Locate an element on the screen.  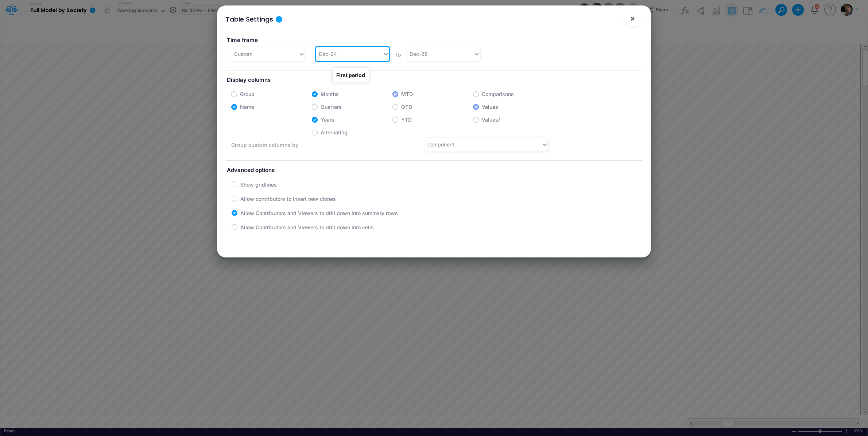
label: YTD is located at coordinates (406, 119).